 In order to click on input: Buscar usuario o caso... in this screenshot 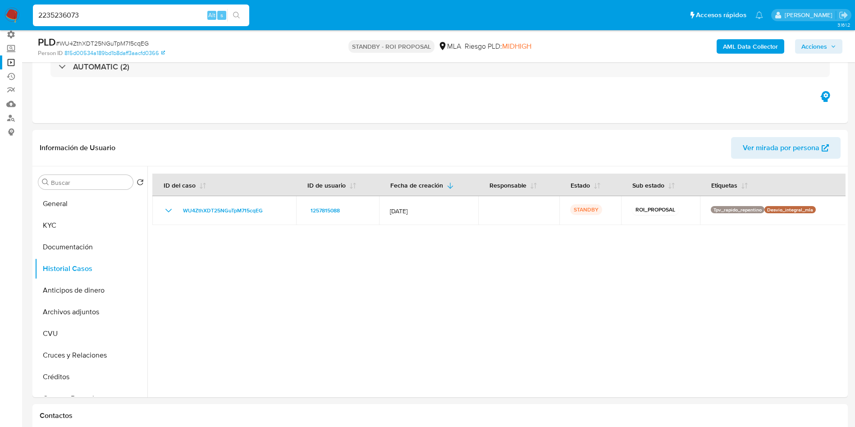, I will do `click(141, 15)`.